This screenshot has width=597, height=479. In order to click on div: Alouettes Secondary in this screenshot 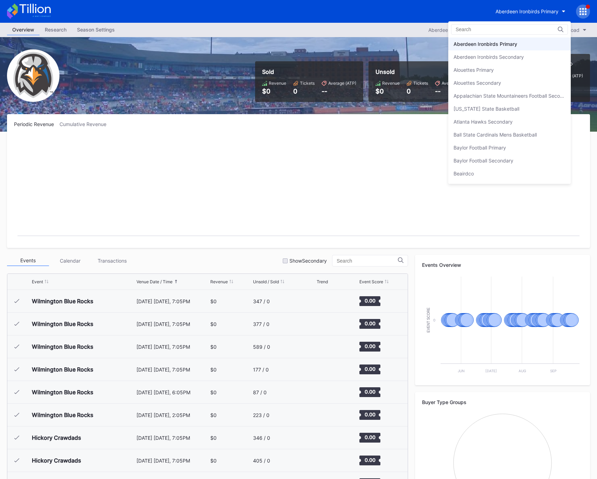, I will do `click(477, 83)`.